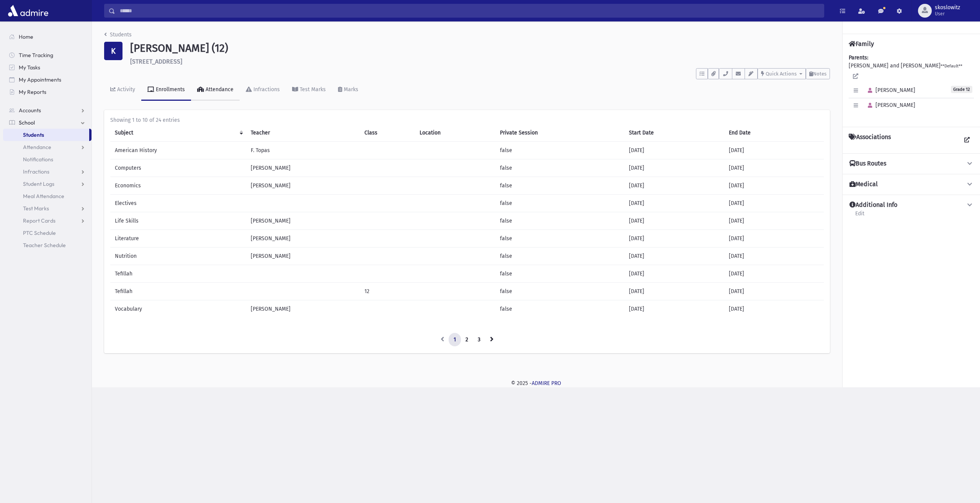  Describe the element at coordinates (166, 90) in the screenshot. I see `a: Enrollments` at that location.